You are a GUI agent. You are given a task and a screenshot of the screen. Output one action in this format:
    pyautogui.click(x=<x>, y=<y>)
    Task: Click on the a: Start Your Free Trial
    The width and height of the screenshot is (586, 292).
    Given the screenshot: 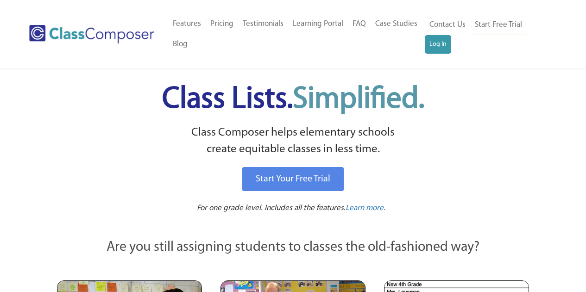 What is the action you would take?
    pyautogui.click(x=293, y=179)
    